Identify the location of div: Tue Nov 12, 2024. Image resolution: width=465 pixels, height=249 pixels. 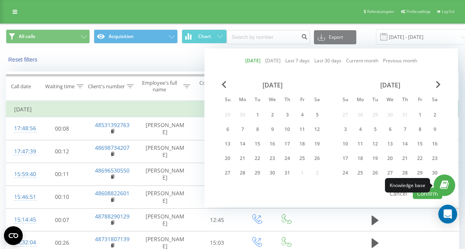
(375, 144).